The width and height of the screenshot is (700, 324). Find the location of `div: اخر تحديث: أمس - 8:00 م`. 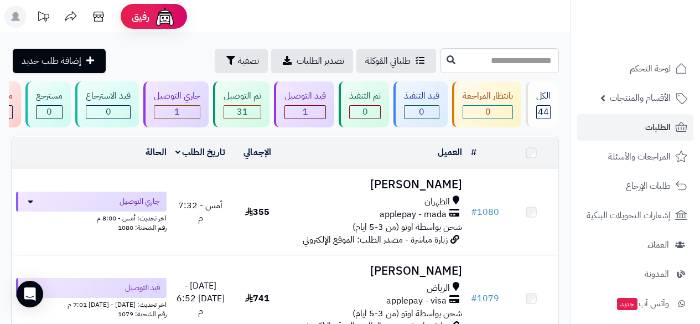

div: اخر تحديث: أمس - 8:00 م is located at coordinates (91, 217).